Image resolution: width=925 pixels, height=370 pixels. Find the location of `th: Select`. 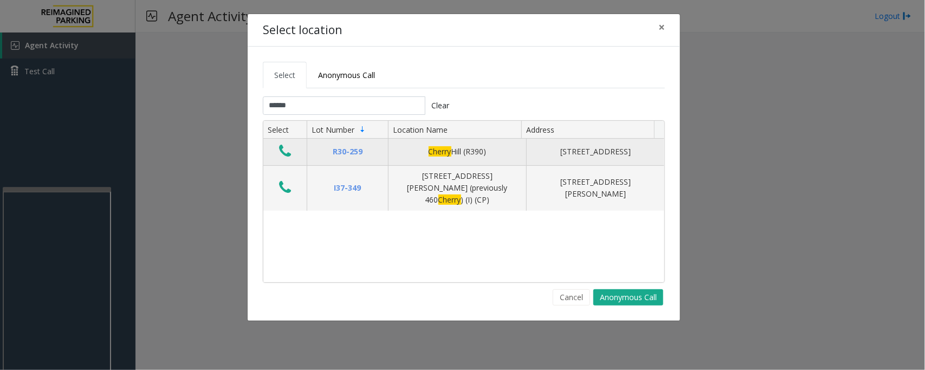

th: Select is located at coordinates (285, 130).